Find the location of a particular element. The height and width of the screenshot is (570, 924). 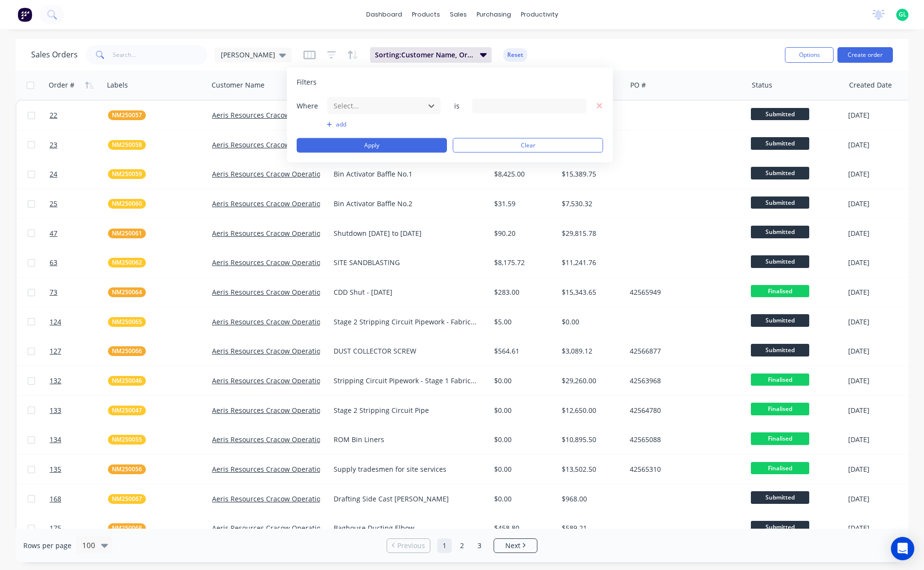

div: Bin Activator Baffle No.2 is located at coordinates (406, 204).